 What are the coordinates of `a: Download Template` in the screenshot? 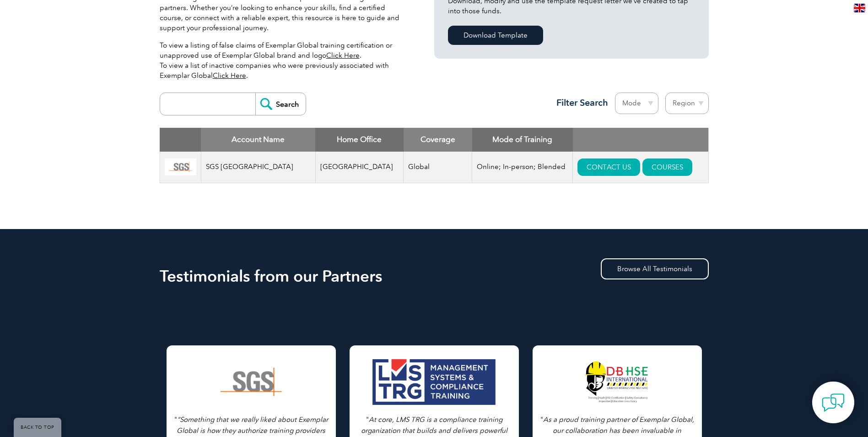 It's located at (496, 36).